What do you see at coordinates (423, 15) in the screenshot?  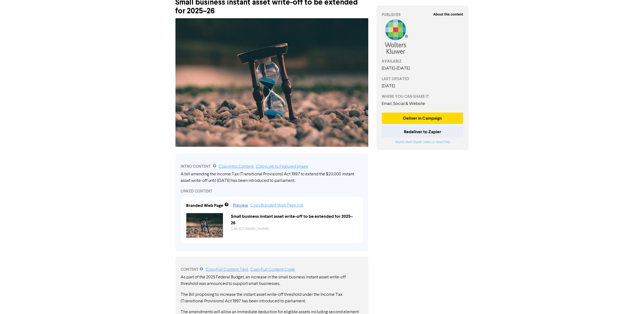 I see `div: PUBLISHER` at bounding box center [423, 15].